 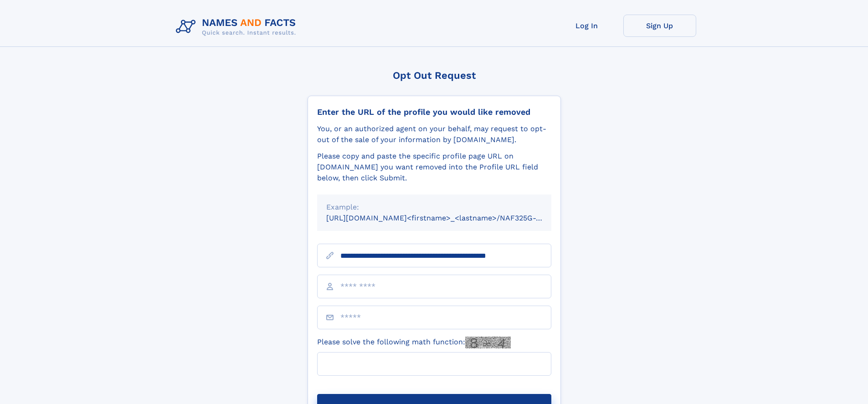 I want to click on a: Log In, so click(x=587, y=25).